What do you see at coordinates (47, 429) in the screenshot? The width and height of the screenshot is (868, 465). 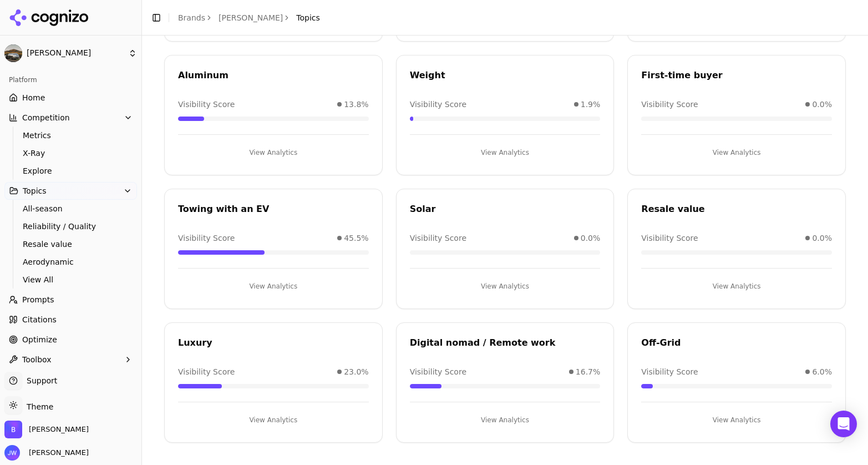 I see `button: Open organization switcher` at bounding box center [47, 429].